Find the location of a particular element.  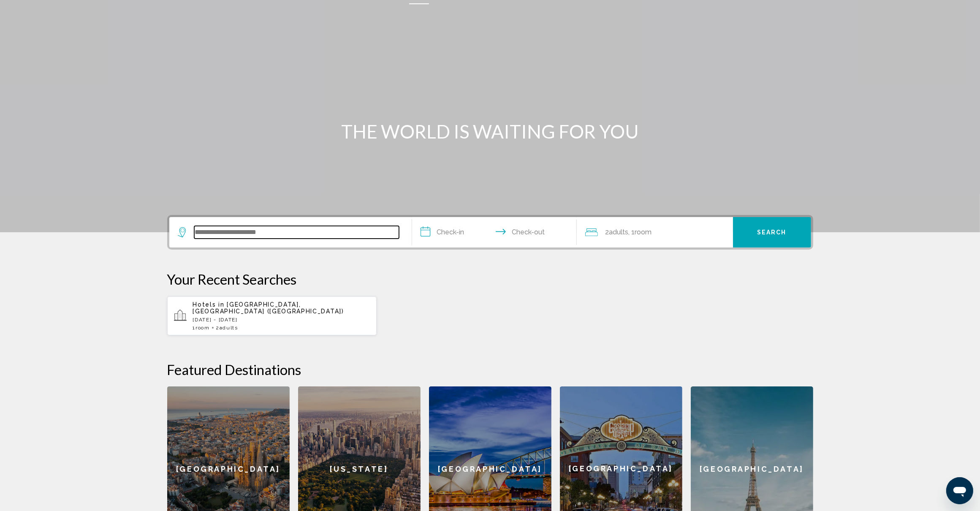

p: Your Recent Searches is located at coordinates (490, 279).